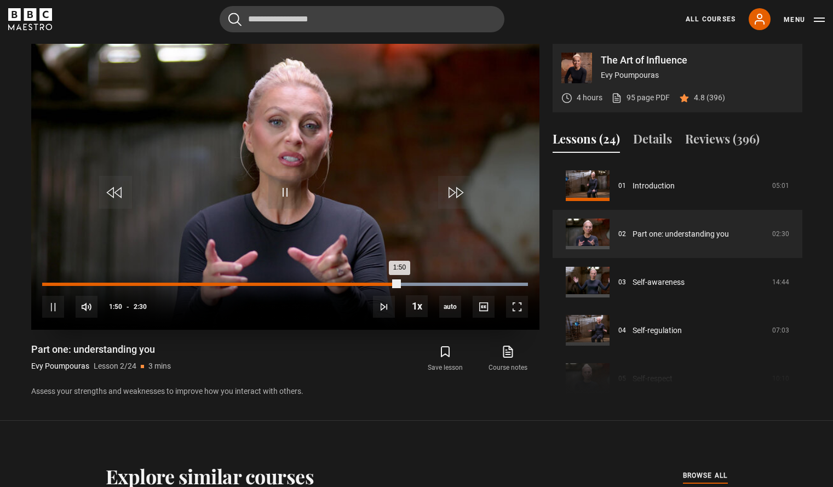 Image resolution: width=833 pixels, height=487 pixels. I want to click on button: Playback Rate, so click(417, 306).